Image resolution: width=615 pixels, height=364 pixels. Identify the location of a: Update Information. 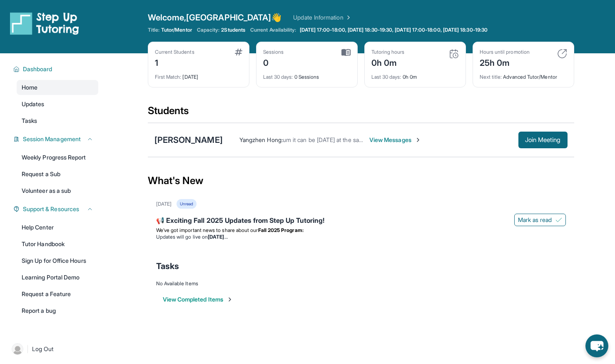
(323, 17).